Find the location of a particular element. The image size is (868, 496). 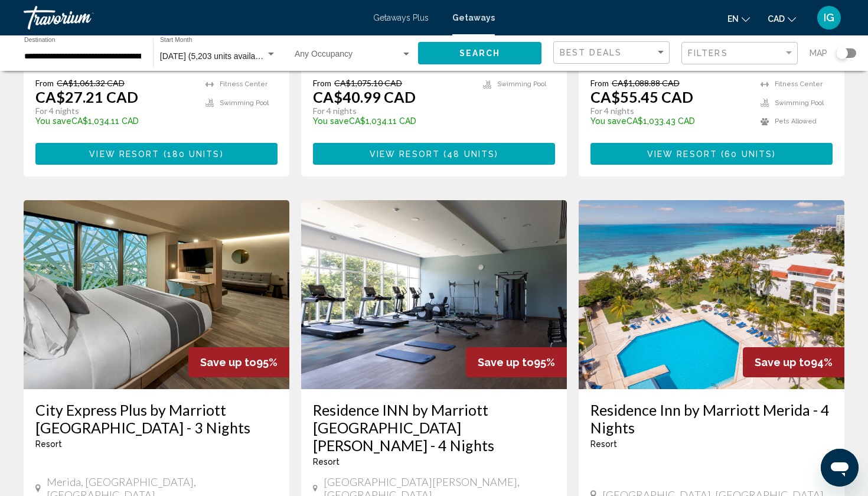

span: Map is located at coordinates (818, 53).